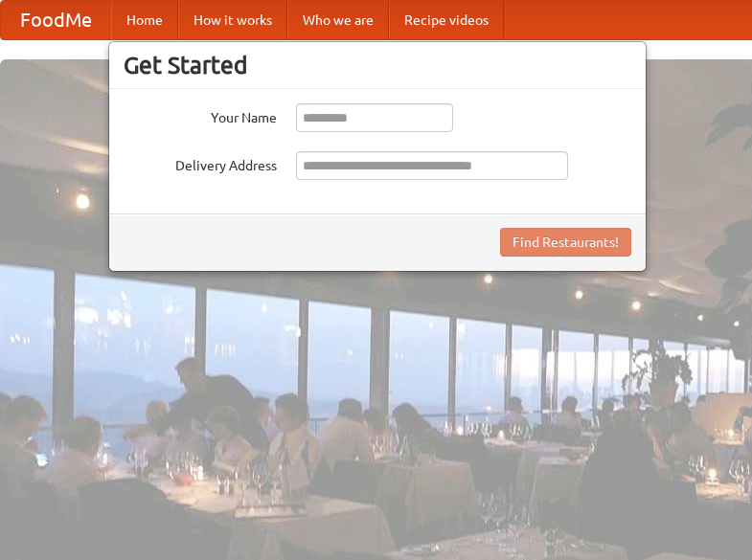 The width and height of the screenshot is (752, 560). I want to click on button: Find Restaurants!, so click(565, 242).